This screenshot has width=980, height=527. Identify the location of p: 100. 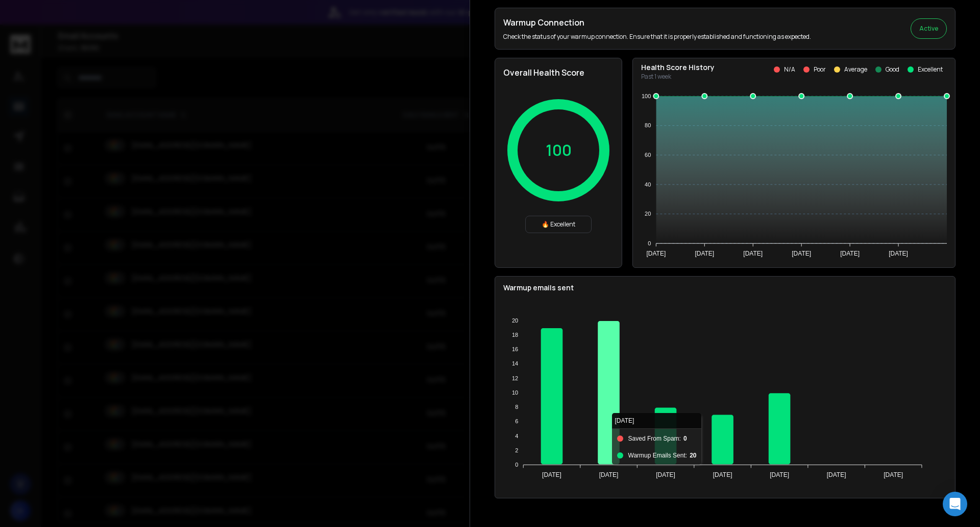
(558, 150).